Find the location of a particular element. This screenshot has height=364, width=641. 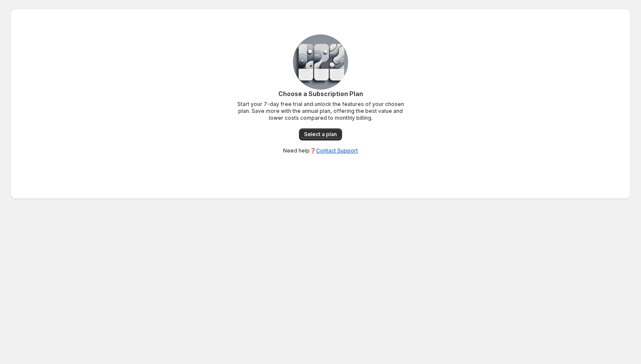

p: Need help❓ is located at coordinates (321, 151).